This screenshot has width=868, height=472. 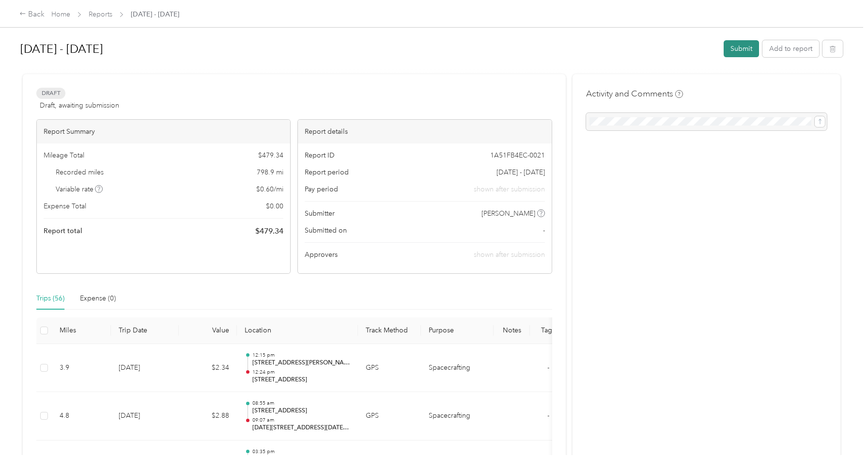 What do you see at coordinates (301, 403) in the screenshot?
I see `p: 08:55 am` at bounding box center [301, 403].